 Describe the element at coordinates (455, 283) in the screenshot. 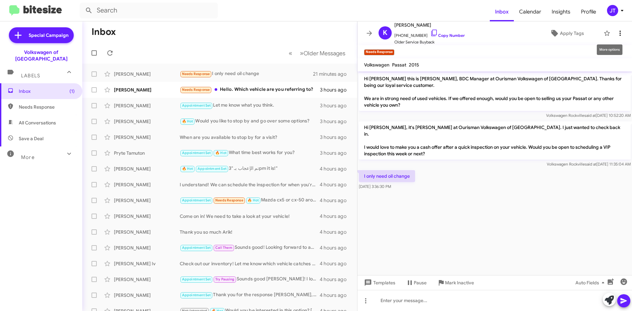

I see `button: Mark Inactive` at that location.